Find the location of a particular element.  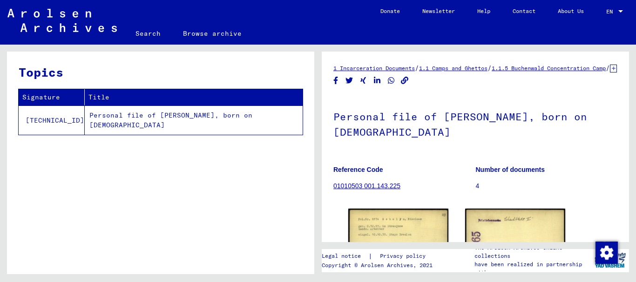

button: Share on Xing is located at coordinates (363, 80).